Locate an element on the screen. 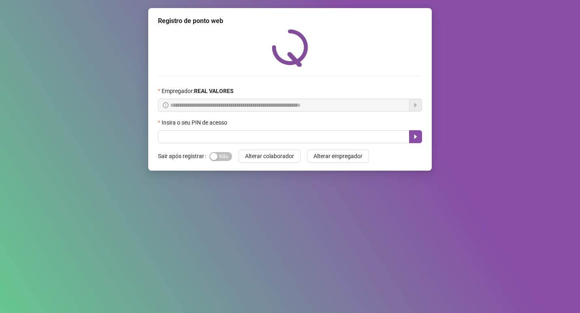 The height and width of the screenshot is (313, 580). strong: REAL VALORES is located at coordinates (214, 91).